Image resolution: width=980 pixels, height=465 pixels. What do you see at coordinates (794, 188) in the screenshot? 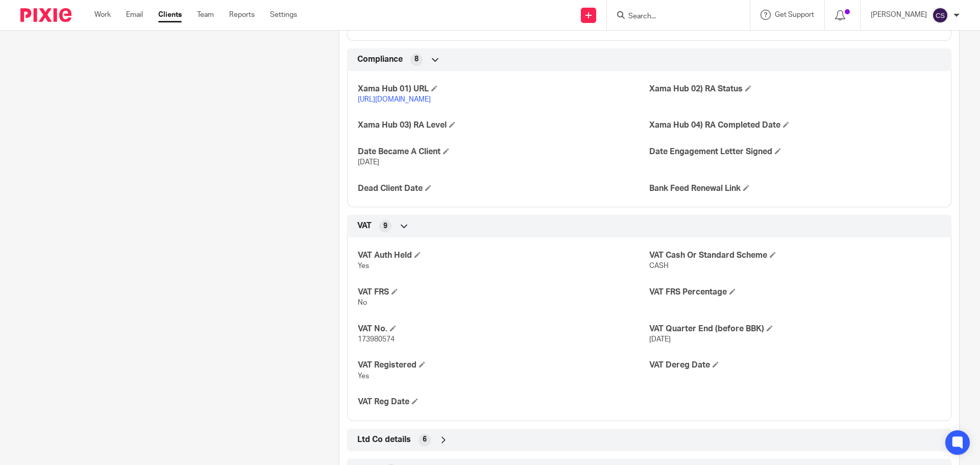
I see `h4: Bank Feed Renewal Link` at bounding box center [794, 188].